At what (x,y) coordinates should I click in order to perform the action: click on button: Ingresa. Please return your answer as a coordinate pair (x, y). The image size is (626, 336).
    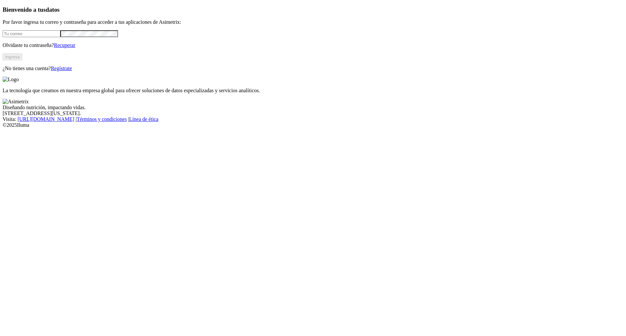
    Looking at the image, I should click on (12, 57).